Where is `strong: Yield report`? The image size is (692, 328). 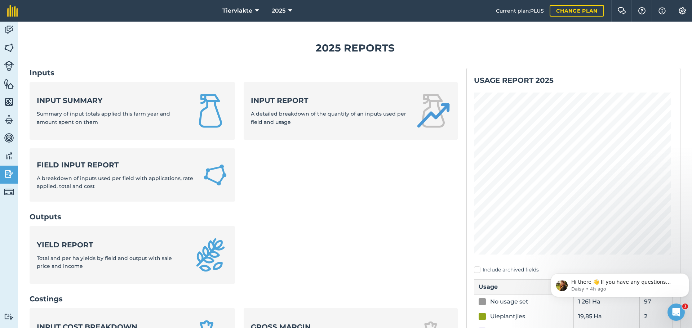
strong: Yield report is located at coordinates (111, 245).